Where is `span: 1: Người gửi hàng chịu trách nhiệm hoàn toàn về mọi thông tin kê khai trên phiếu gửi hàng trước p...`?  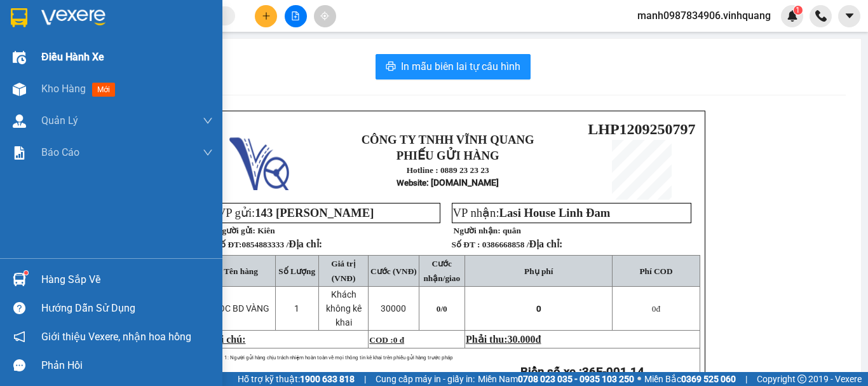
span: 1: Người gửi hàng chịu trách nhiệm hoàn toàn về mọi thông tin kê khai trên phiếu gửi hàng trước p... is located at coordinates (330, 364).